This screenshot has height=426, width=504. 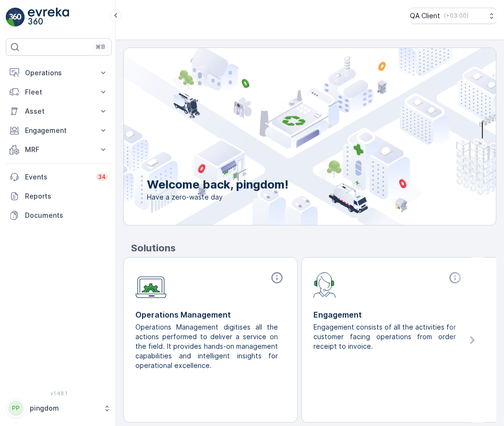 I want to click on p: Welcome back, pingdom!, so click(x=217, y=185).